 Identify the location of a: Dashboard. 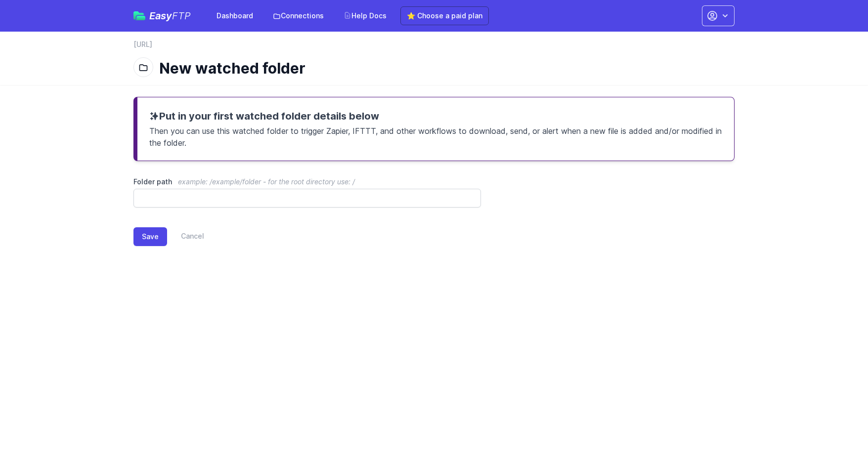
(235, 16).